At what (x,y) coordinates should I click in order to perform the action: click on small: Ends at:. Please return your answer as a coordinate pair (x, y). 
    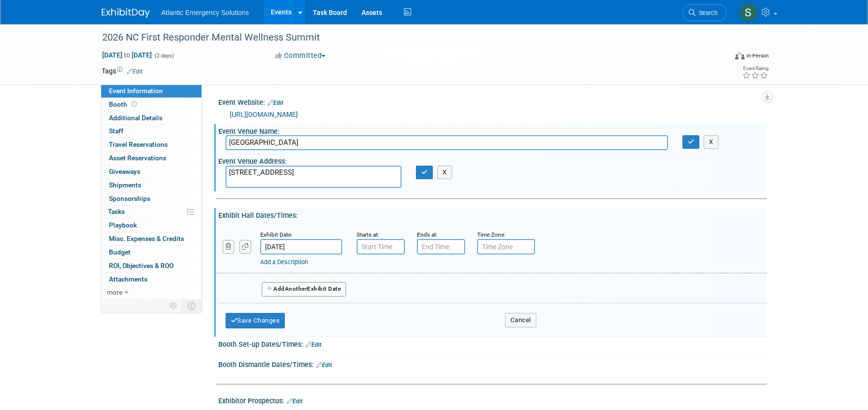
    Looking at the image, I should click on (427, 234).